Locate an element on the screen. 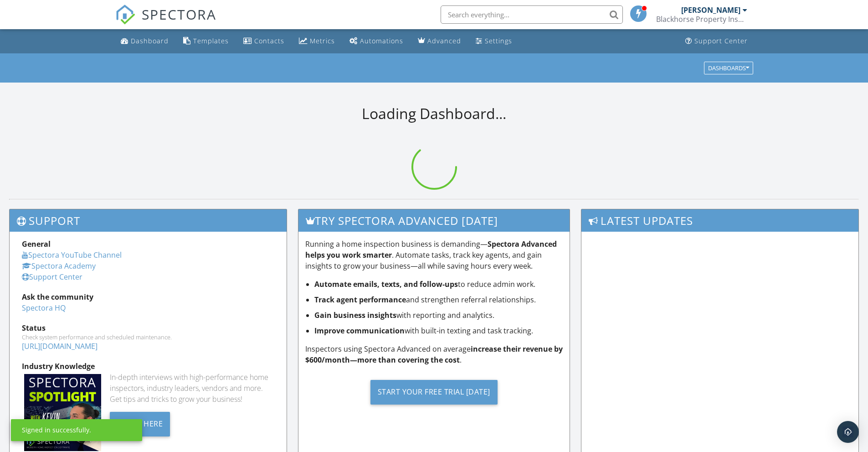 The width and height of the screenshot is (868, 452). strong: General is located at coordinates (36, 243).